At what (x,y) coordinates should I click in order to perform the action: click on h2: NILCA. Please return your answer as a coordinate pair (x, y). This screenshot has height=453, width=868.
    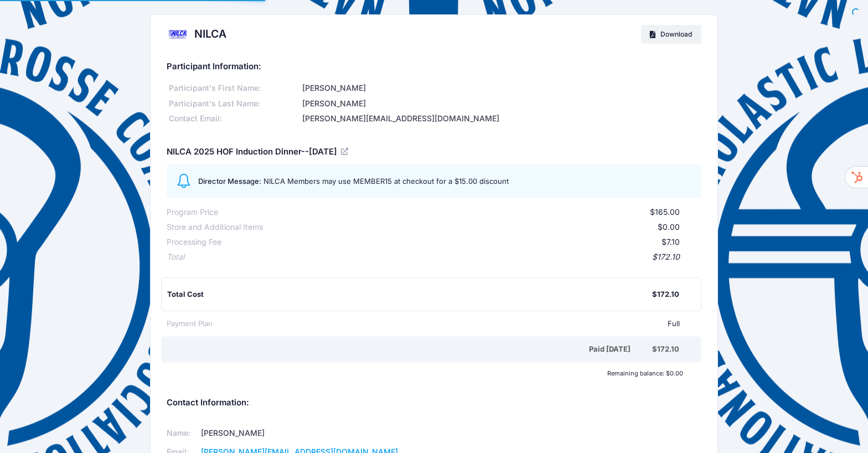
    Looking at the image, I should click on (211, 34).